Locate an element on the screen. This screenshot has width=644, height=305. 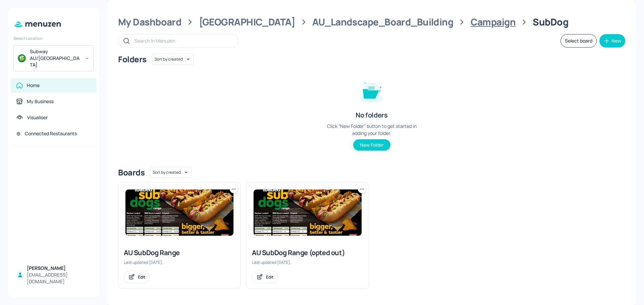
img: 2025-09-02-1756780312759hiwskfgedsi.jpeg is located at coordinates (308, 213).